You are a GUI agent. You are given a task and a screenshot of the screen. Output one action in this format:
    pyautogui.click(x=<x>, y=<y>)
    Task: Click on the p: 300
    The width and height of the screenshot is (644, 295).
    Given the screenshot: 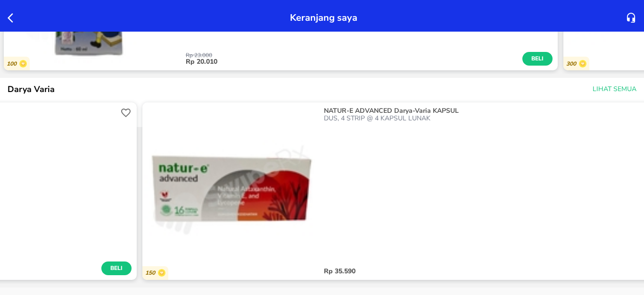 What is the action you would take?
    pyautogui.click(x=572, y=63)
    